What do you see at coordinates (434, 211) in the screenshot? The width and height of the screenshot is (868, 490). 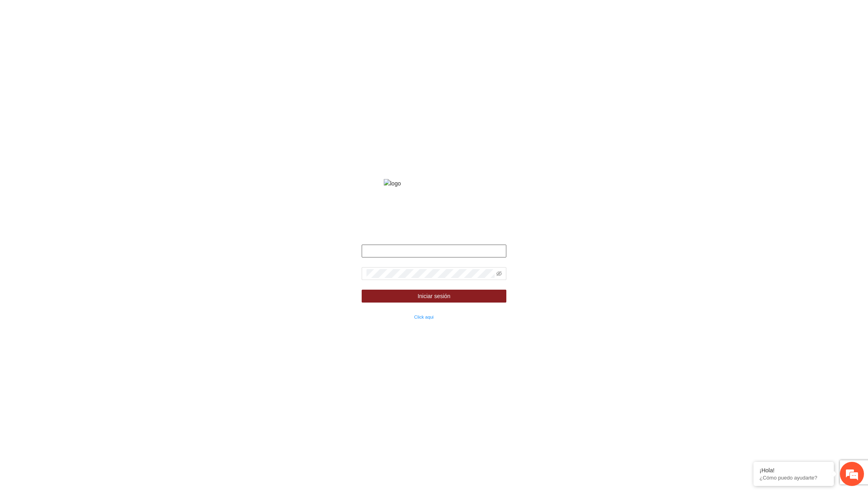 I see `strong: Fondo de financiamiento de proyectos para la prevención y fortalecimiento de instituciones de seg...` at bounding box center [434, 211].